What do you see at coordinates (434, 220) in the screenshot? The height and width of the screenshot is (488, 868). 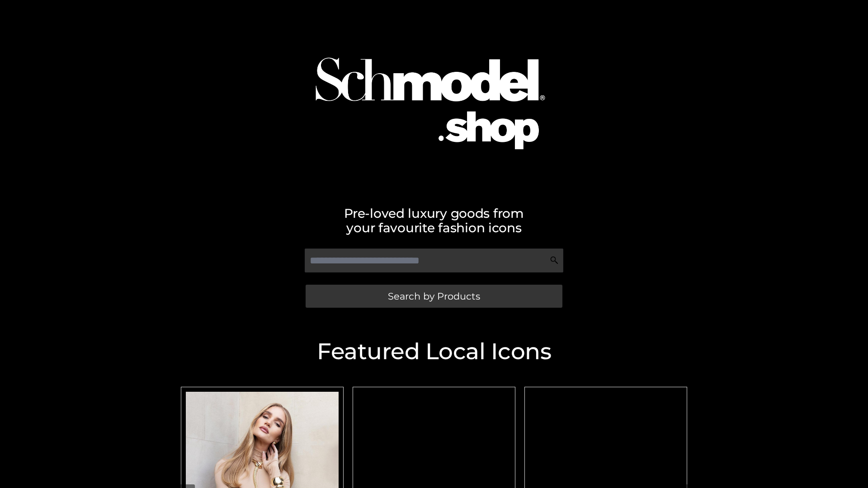 I see `h2: Pre-loved luxury goods from your favourite fashion icons` at bounding box center [434, 220].